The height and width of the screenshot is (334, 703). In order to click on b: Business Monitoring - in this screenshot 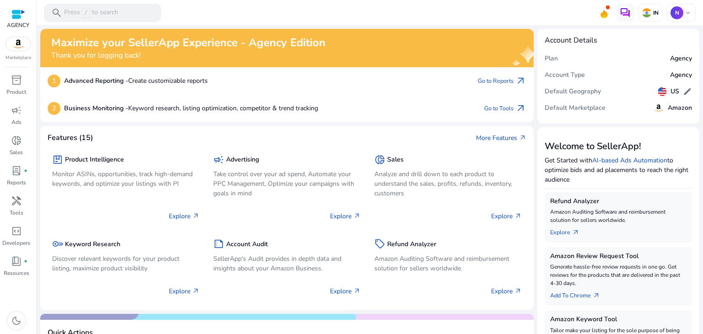, I will do `click(96, 108)`.